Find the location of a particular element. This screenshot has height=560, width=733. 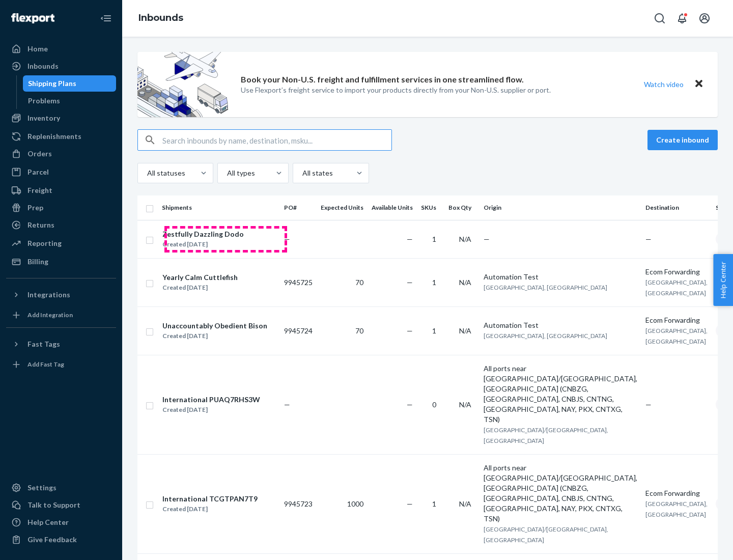

a: Inventory is located at coordinates (61, 118).